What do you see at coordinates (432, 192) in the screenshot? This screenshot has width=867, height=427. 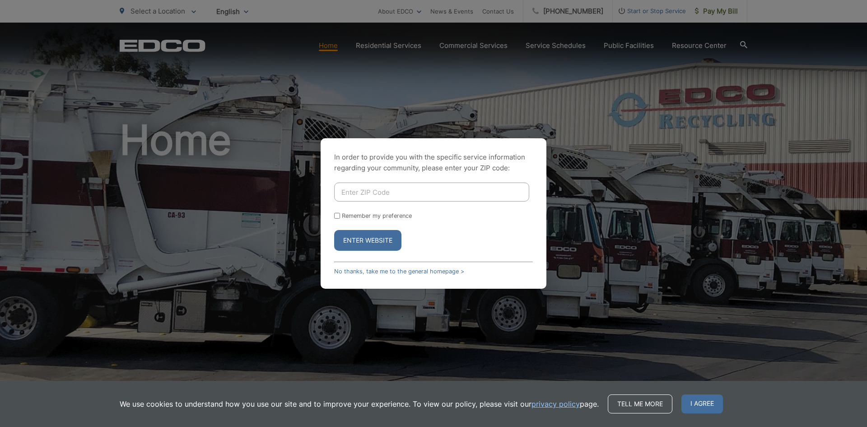 I see `input: Enter ZIP Code` at bounding box center [432, 192].